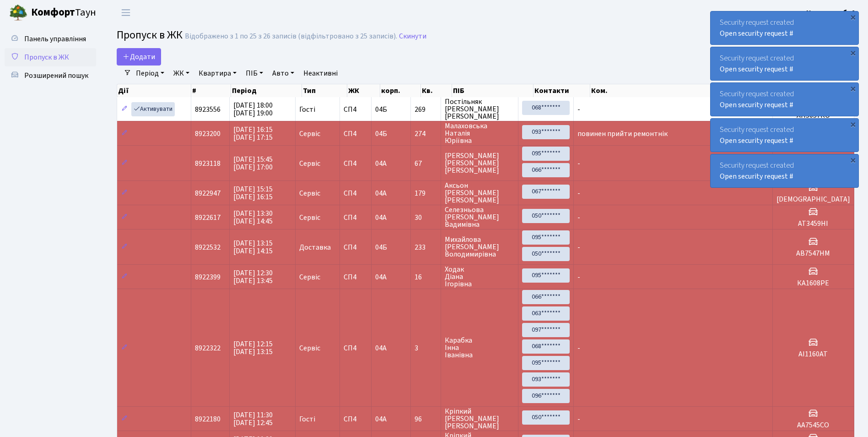 Image resolution: width=868 pixels, height=437 pixels. What do you see at coordinates (51, 76) in the screenshot?
I see `a: Розширений пошук` at bounding box center [51, 76].